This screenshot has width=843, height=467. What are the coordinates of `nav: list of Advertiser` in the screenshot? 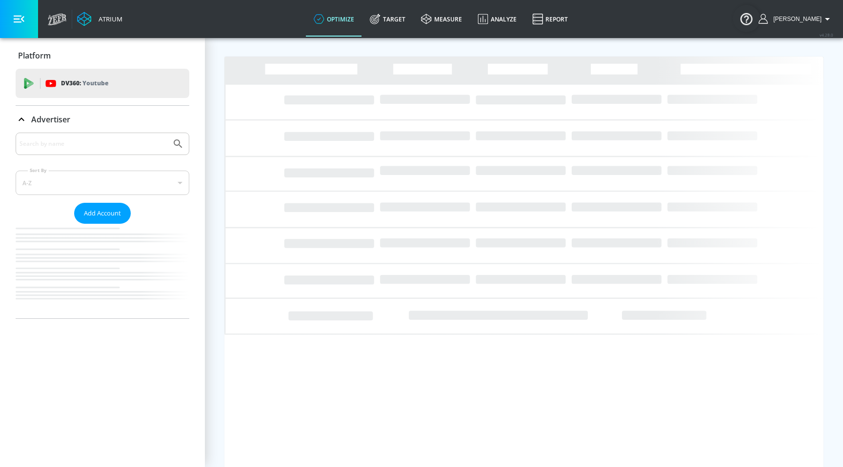 It's located at (102, 271).